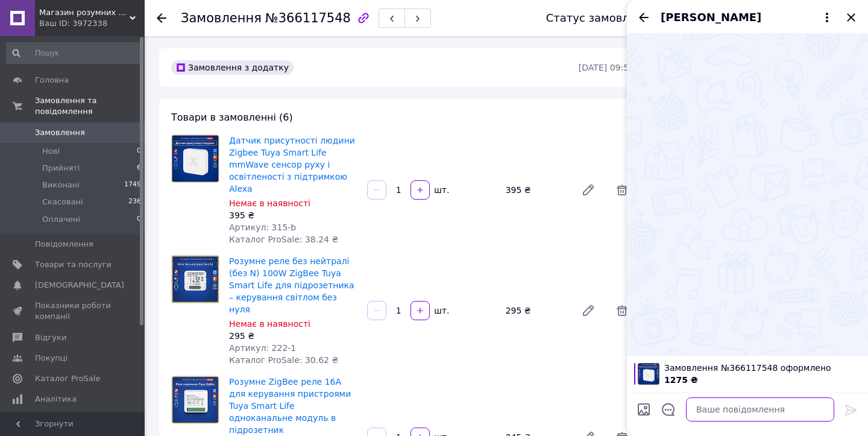  Describe the element at coordinates (649, 374) in the screenshot. I see `img: 6824591205_w100_h100_datchik-prisutnosti-lyudini.jpg` at that location.